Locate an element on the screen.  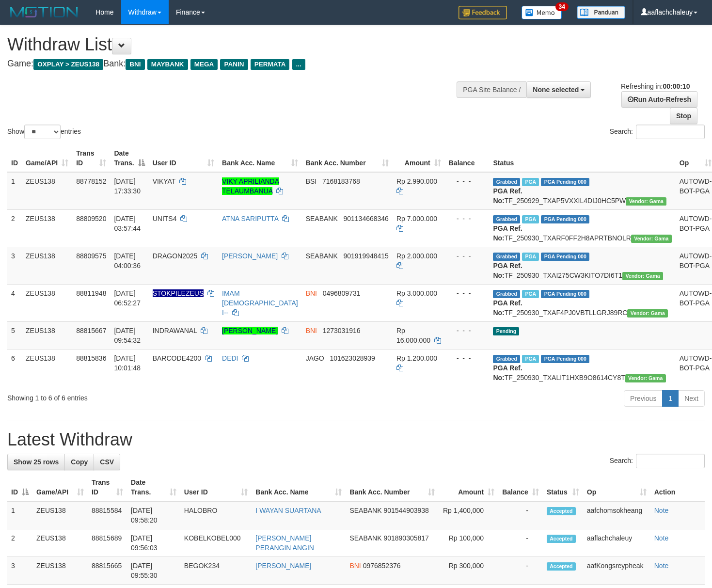
a: CSV is located at coordinates (107, 462).